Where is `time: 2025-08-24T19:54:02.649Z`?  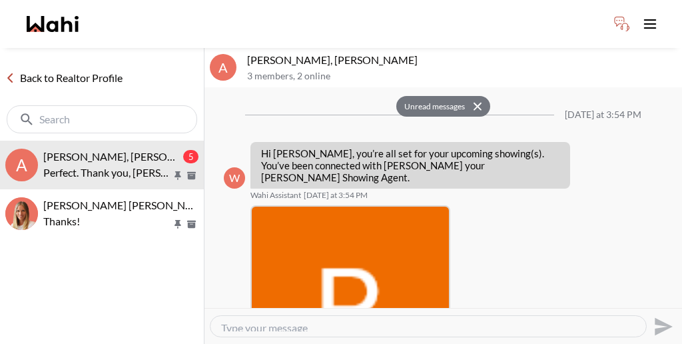 time: 2025-08-24T19:54:02.649Z is located at coordinates (336, 195).